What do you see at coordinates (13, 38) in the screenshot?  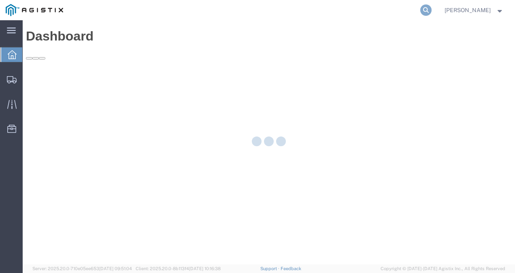 I see `button: Add module` at bounding box center [13, 38].